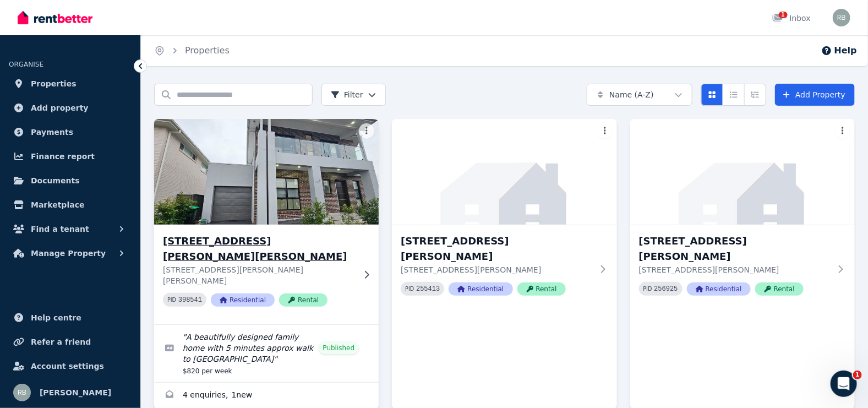  What do you see at coordinates (70, 205) in the screenshot?
I see `a: Marketplace` at bounding box center [70, 205].